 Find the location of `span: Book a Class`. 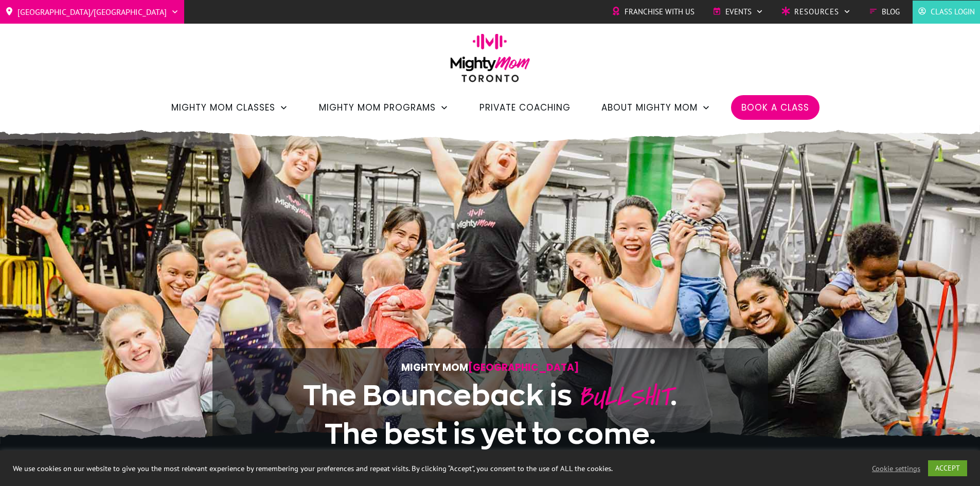

span: Book a Class is located at coordinates (775, 108).